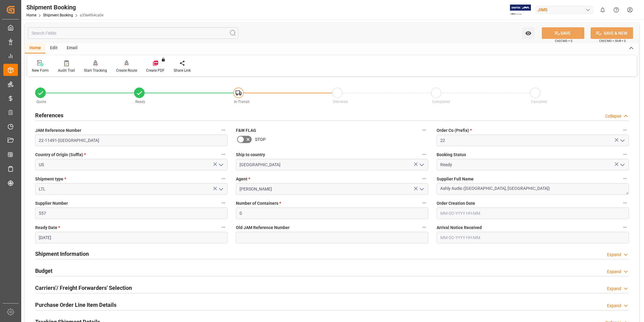 This screenshot has height=322, width=644. Describe the element at coordinates (31, 15) in the screenshot. I see `a: Home` at that location.